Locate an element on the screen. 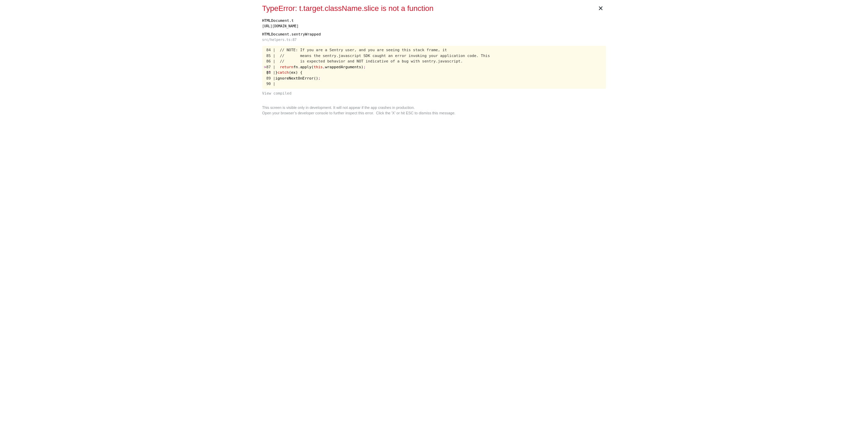  span: this is located at coordinates (318, 67).